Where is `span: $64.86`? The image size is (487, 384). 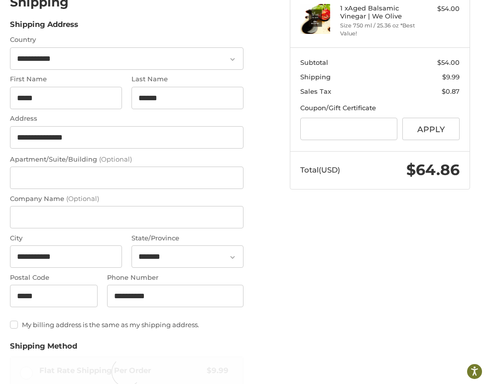 span: $64.86 is located at coordinates (433, 169).